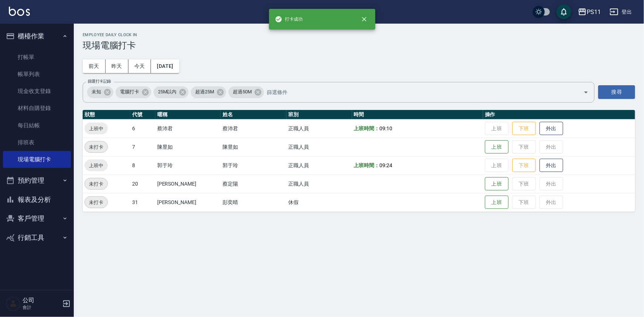 Image resolution: width=644 pixels, height=317 pixels. I want to click on span: 25M以內, so click(167, 92).